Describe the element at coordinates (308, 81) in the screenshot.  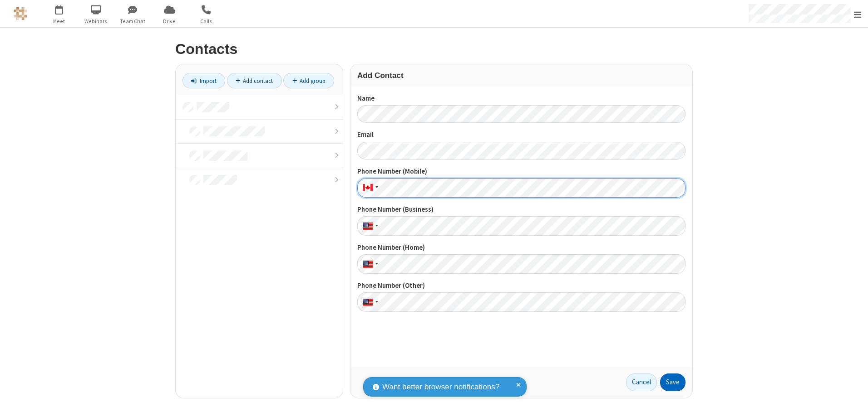
I see `a: Add group` at that location.